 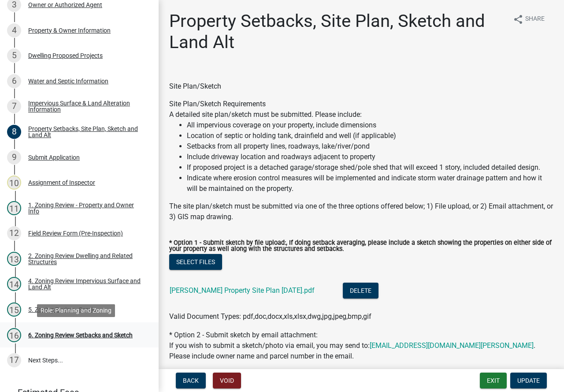 I want to click on div: Property Setbacks, Site Plan, Sketch and Land Alt, so click(x=86, y=132).